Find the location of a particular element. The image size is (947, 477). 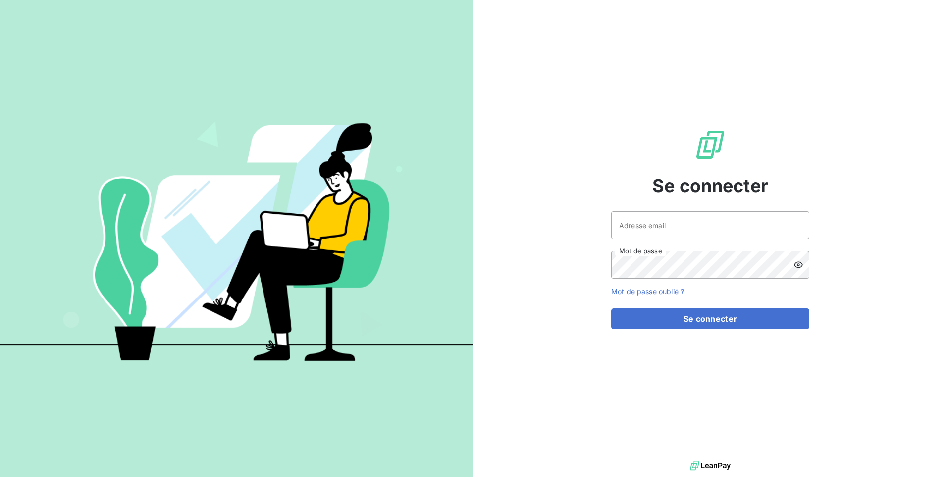

span: Se connecter is located at coordinates (711, 186).